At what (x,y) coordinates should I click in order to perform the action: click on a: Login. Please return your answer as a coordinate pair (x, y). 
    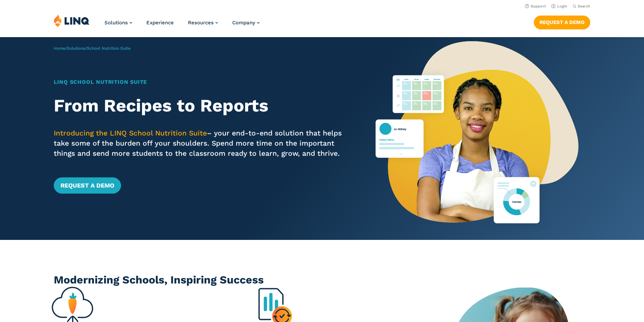
    Looking at the image, I should click on (559, 6).